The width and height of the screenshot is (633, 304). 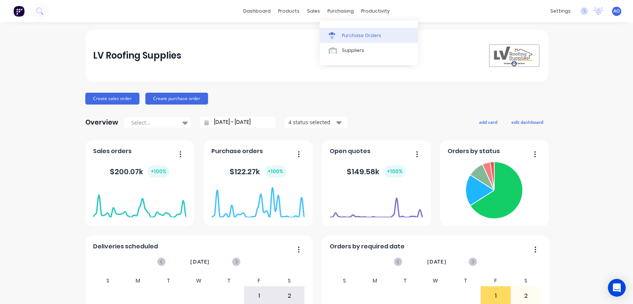 What do you see at coordinates (514, 56) in the screenshot?
I see `img: LV Roofing Supplies` at bounding box center [514, 56].